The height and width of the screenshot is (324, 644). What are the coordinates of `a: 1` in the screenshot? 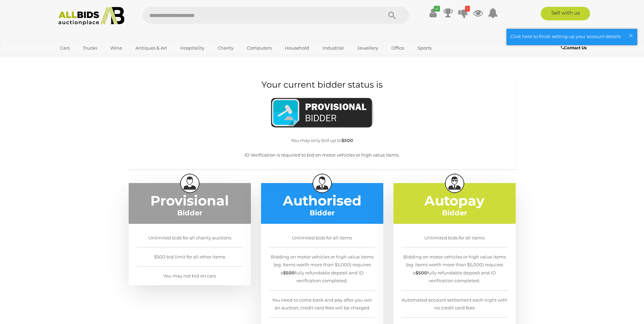 It's located at (463, 13).